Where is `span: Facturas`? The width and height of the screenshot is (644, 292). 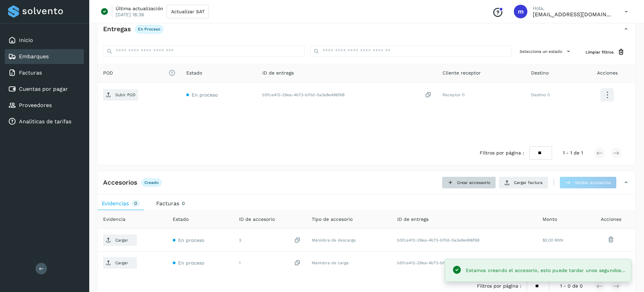 span: Facturas is located at coordinates (168, 203).